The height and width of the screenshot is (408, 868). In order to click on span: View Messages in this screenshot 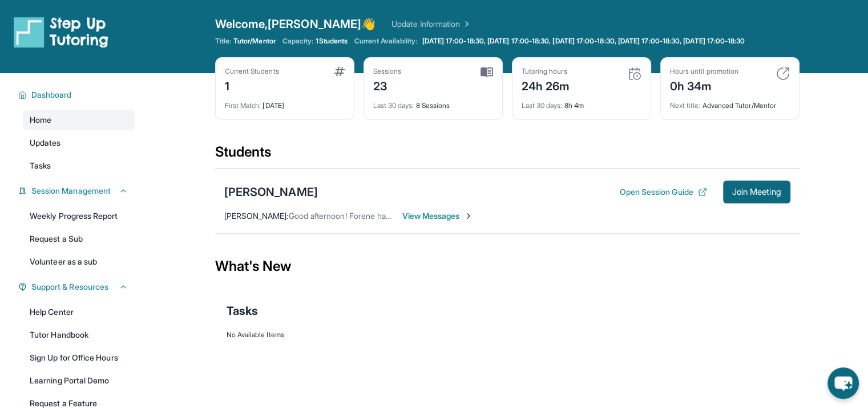, I will do `click(438, 216)`.